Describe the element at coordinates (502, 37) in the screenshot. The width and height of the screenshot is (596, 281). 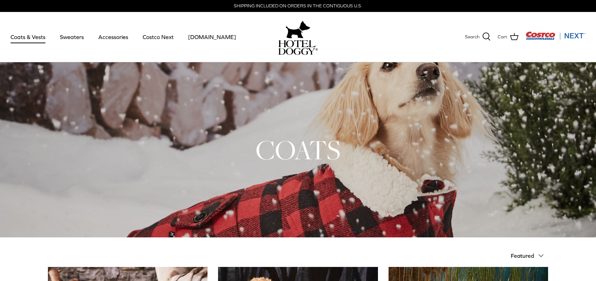
I see `span: Cart` at that location.